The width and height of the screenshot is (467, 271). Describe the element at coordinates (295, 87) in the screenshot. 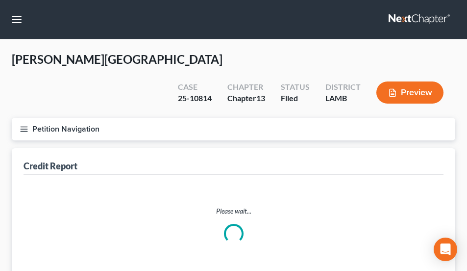

I see `div: Status` at that location.